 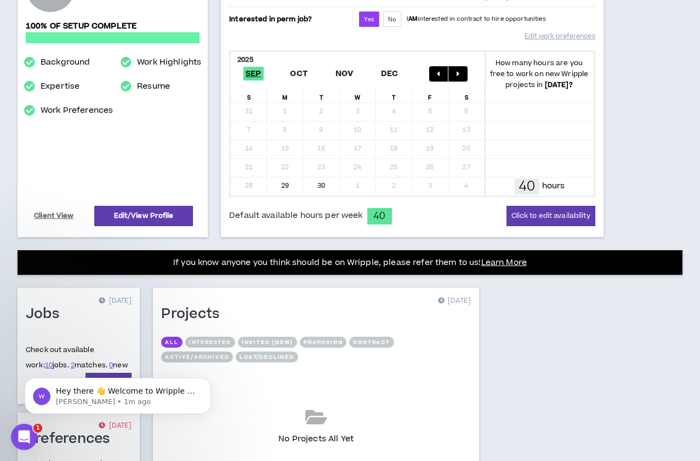 What do you see at coordinates (47, 314) in the screenshot?
I see `h1: Jobs` at bounding box center [47, 314].